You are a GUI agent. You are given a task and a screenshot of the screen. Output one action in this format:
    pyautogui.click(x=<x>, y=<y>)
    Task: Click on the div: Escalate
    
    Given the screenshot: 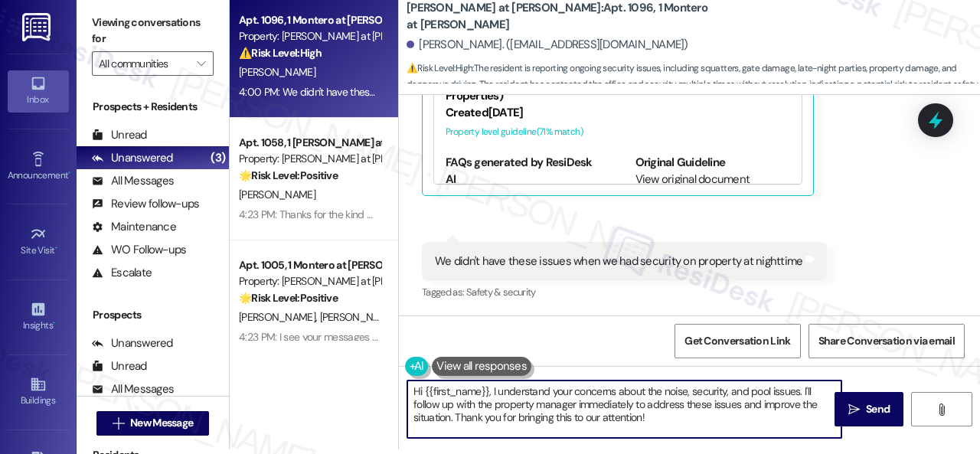 What is the action you would take?
    pyautogui.click(x=122, y=273)
    